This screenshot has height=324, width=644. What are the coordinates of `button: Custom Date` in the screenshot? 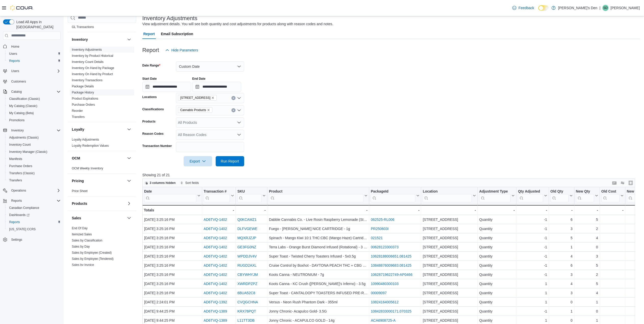 It's located at (210, 67).